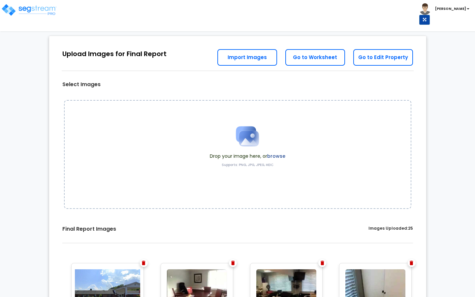 This screenshot has width=475, height=297. I want to click on a: Import Images, so click(247, 57).